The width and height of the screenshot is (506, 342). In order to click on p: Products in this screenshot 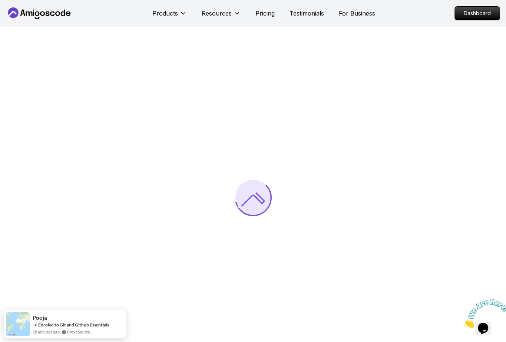, I will do `click(165, 13)`.